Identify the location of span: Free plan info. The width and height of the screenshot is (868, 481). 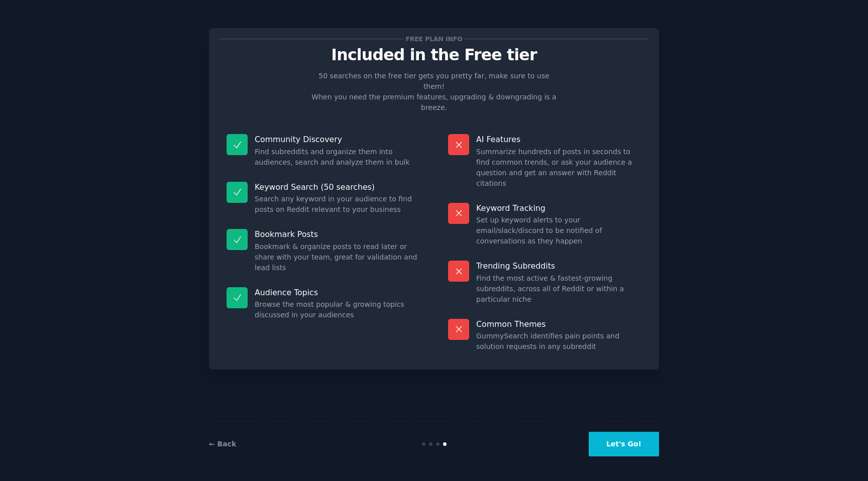
(434, 39).